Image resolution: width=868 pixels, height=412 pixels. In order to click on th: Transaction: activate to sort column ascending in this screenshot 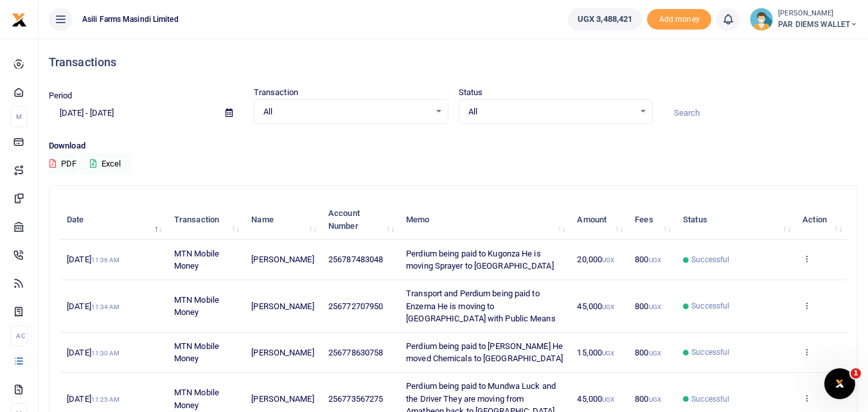, I will do `click(205, 220)`.